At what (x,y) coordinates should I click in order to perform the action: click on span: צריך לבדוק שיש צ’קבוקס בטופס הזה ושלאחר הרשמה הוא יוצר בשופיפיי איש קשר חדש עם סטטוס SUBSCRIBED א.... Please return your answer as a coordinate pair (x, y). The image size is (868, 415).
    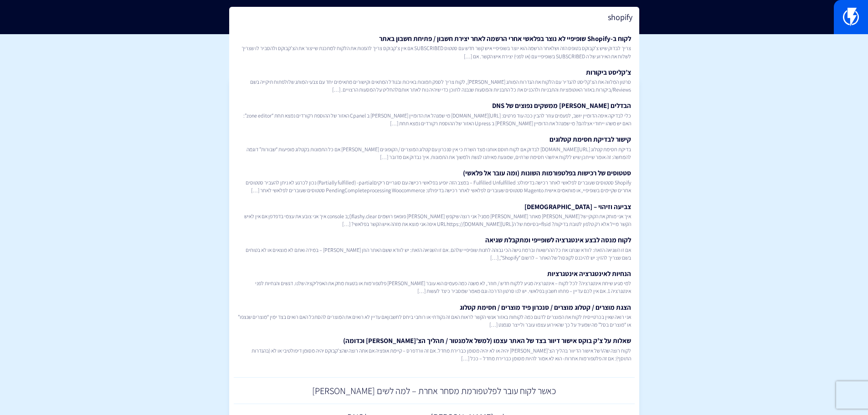
    Looking at the image, I should click on (434, 52).